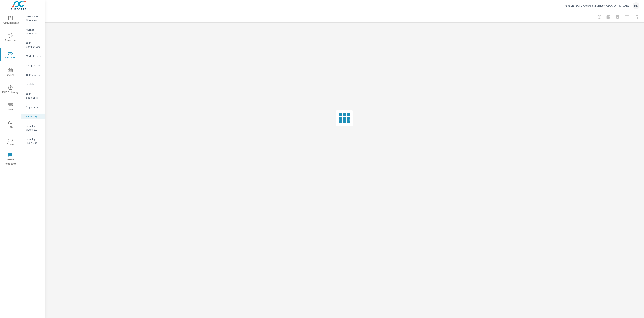 The width and height of the screenshot is (644, 318). I want to click on span: Query, so click(10, 73).